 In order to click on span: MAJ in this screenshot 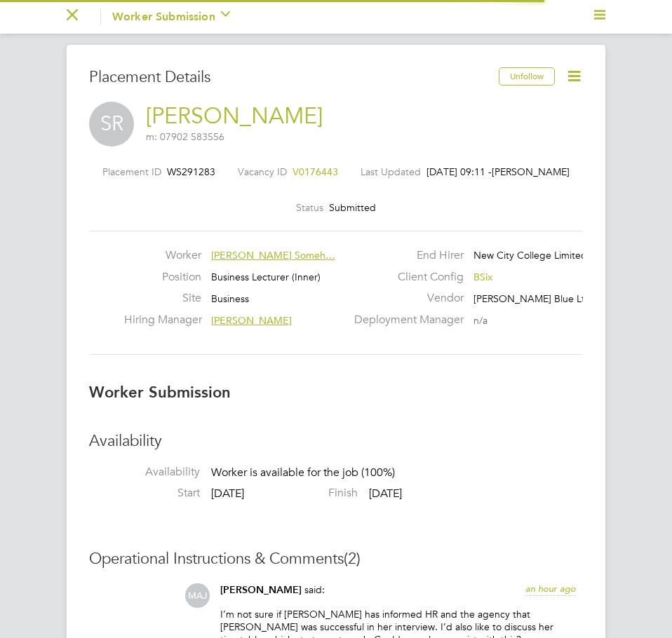, I will do `click(198, 595)`.